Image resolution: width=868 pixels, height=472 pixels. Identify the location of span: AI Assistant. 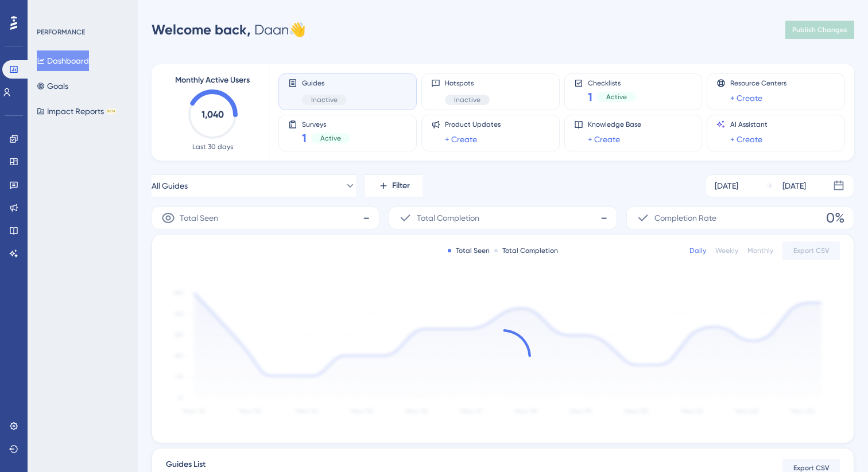
(748, 125).